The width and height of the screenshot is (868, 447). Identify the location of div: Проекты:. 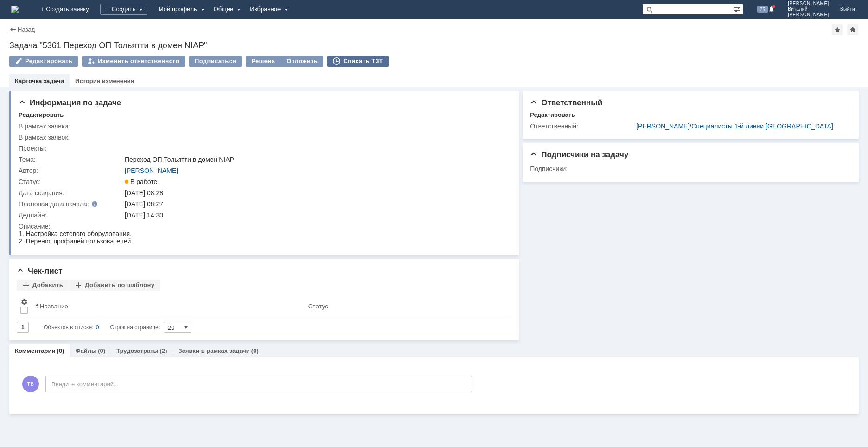
(71, 148).